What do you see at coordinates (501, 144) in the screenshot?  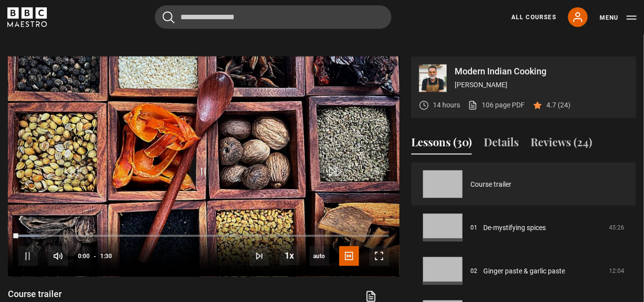 I see `button: Details` at bounding box center [501, 144].